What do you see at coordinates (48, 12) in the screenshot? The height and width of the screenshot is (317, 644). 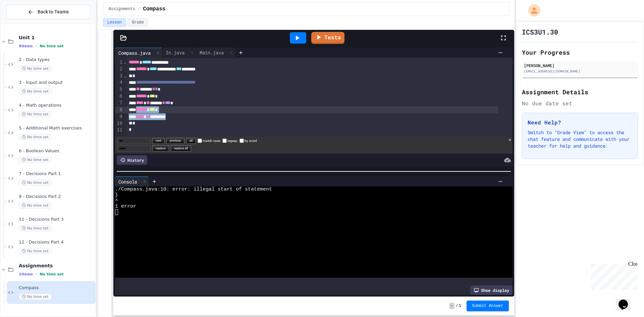 I see `button: Back to Teams` at bounding box center [48, 12].